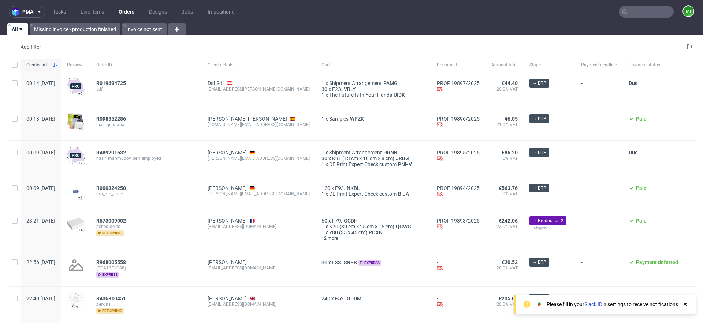 The image size is (703, 323). What do you see at coordinates (146, 226) in the screenshot?
I see `span: perles_de_foi` at bounding box center [146, 226].